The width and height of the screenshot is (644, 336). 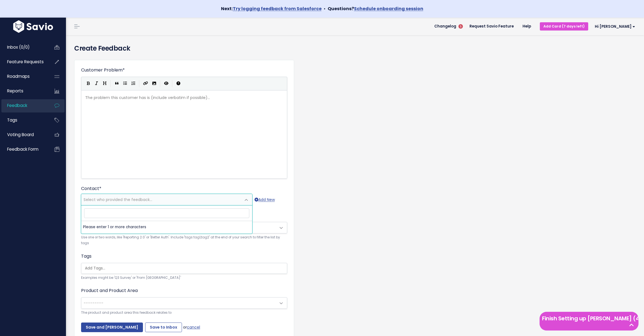 I want to click on a: Feedback form, so click(x=23, y=149).